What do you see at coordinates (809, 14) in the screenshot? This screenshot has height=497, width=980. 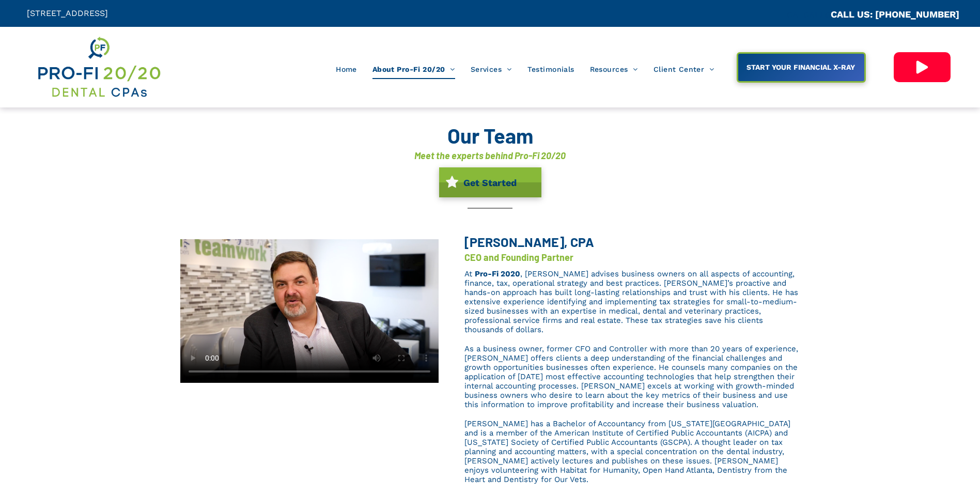 I see `span: CA::CALLC` at bounding box center [809, 14].